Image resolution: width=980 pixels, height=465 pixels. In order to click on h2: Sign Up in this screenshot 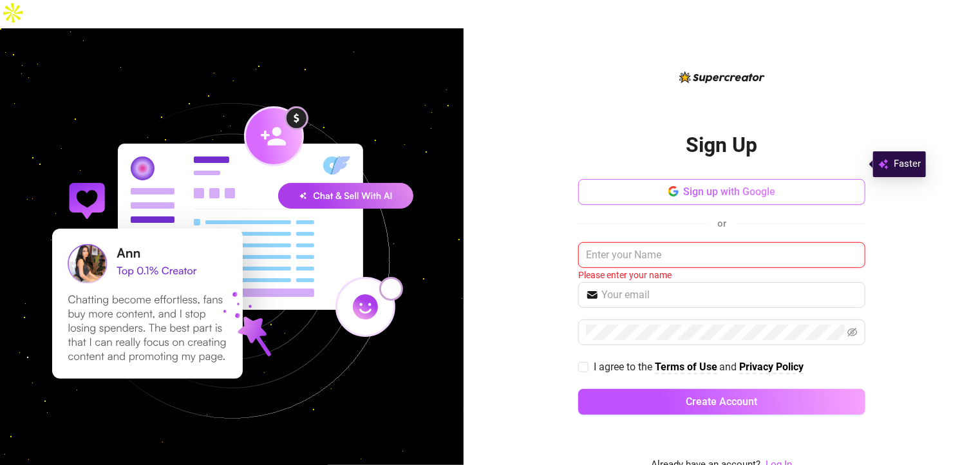, I will do `click(722, 145)`.